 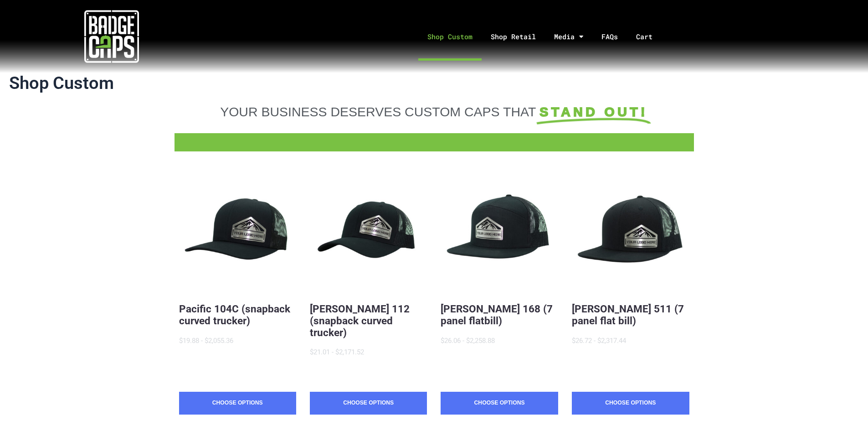 I want to click on button: BadgeCaps - Pacific 104C, so click(x=238, y=232).